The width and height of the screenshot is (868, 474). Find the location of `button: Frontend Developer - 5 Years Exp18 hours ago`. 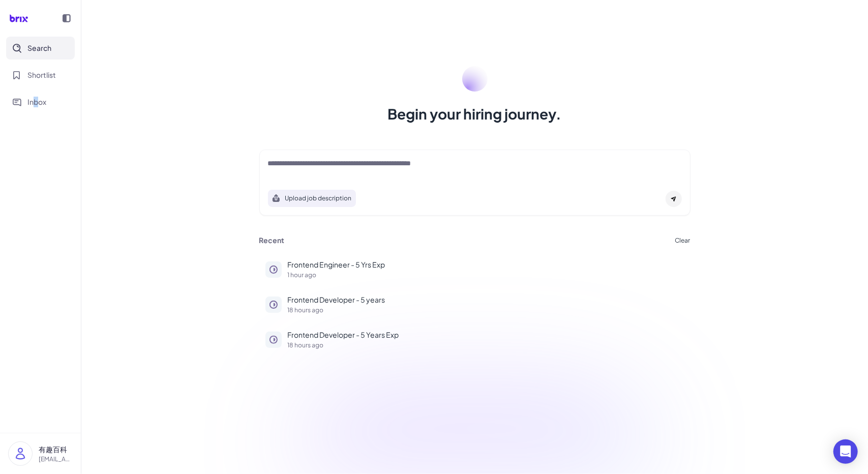

button: Frontend Developer - 5 Years Exp18 hours ago is located at coordinates (475, 339).